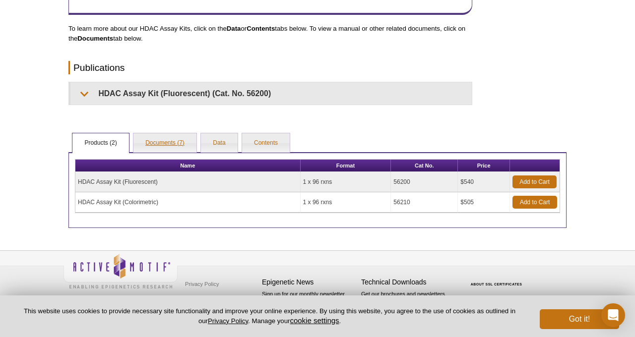 The image size is (635, 337). I want to click on h4: Technical Downloads, so click(408, 282).